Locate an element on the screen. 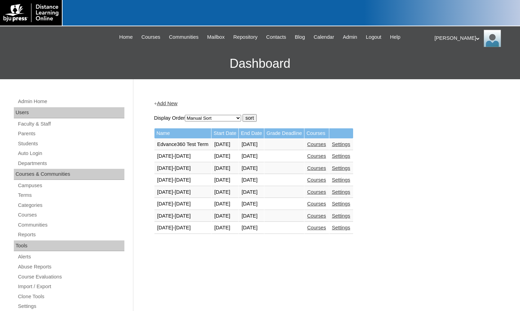 Image resolution: width=520 pixels, height=311 pixels. td: Name is located at coordinates (183, 133).